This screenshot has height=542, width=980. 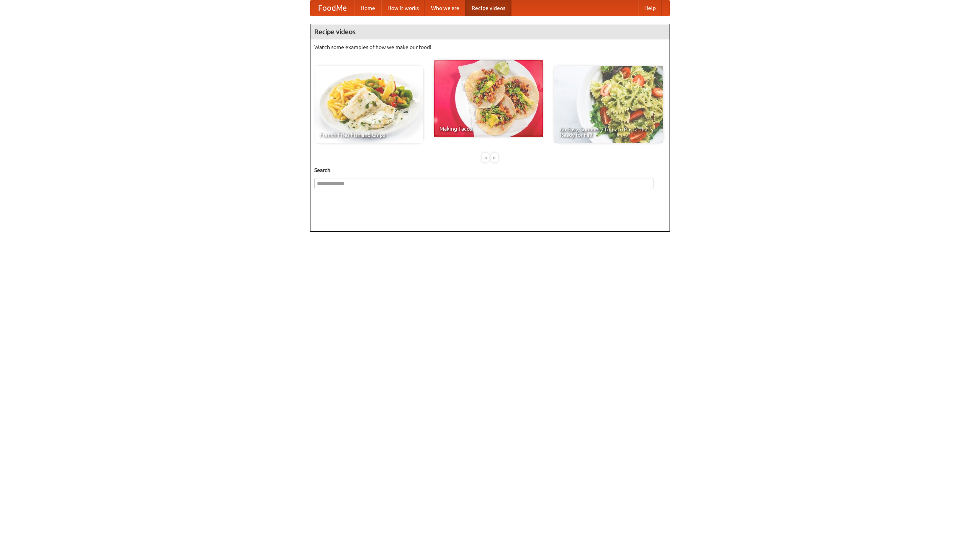 What do you see at coordinates (333, 8) in the screenshot?
I see `a: FoodMe` at bounding box center [333, 8].